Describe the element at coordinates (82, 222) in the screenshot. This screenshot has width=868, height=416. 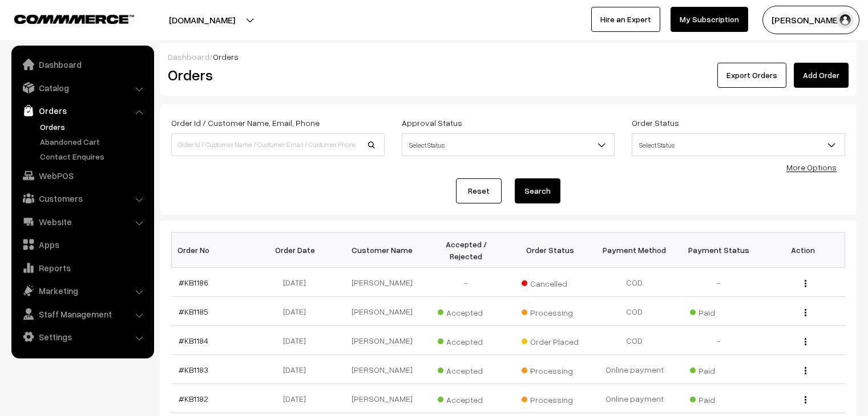
I see `a: Website` at that location.